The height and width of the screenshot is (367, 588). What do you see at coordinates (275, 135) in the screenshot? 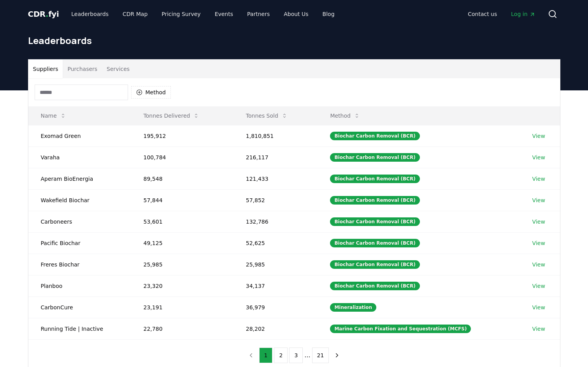
I see `td: 1,810,851` at bounding box center [275, 135].